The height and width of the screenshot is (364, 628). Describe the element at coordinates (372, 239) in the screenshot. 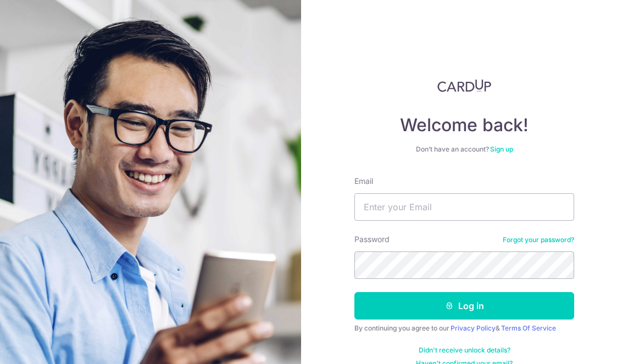

I see `label: Password` at that location.